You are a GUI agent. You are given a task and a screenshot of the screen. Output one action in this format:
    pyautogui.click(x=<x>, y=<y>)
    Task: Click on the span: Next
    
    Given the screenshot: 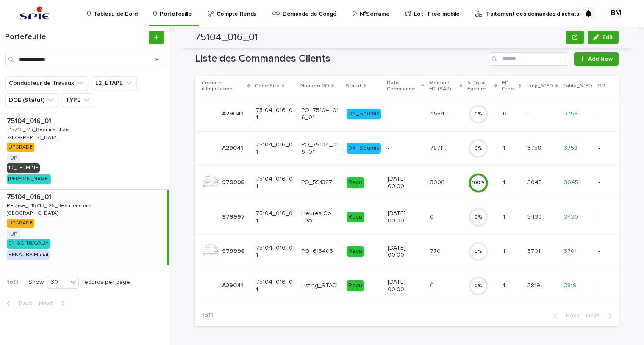 What is the action you would take?
    pyautogui.click(x=596, y=316)
    